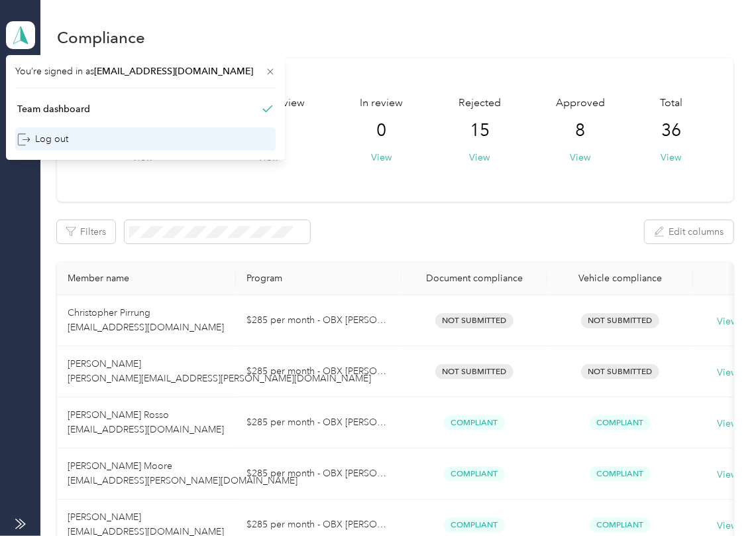  Describe the element at coordinates (671, 131) in the screenshot. I see `span: 36` at that location.